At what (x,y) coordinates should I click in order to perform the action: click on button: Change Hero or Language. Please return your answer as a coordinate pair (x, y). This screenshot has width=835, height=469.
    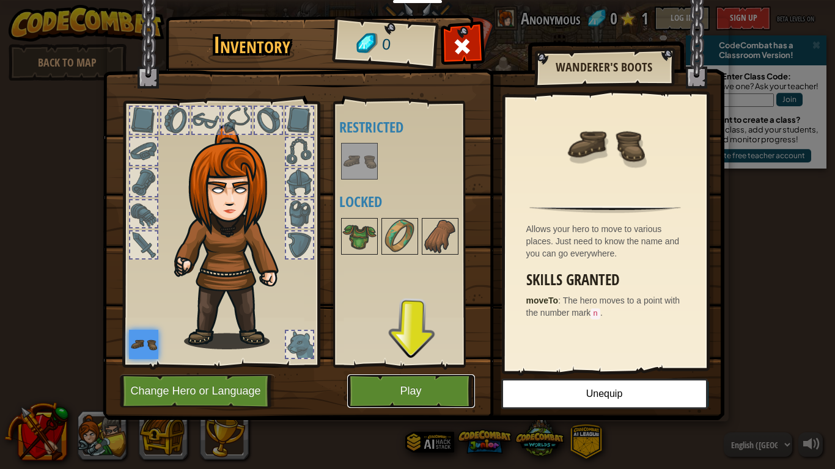
    Looking at the image, I should click on (197, 391).